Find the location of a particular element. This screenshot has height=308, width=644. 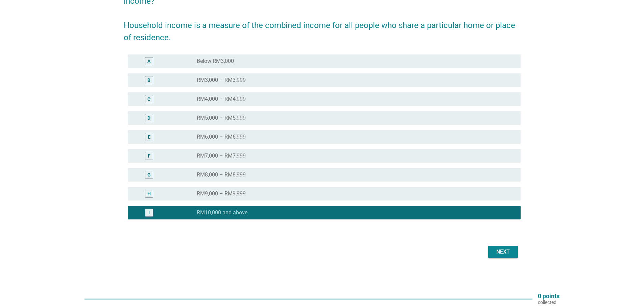

div: A is located at coordinates (149, 61).